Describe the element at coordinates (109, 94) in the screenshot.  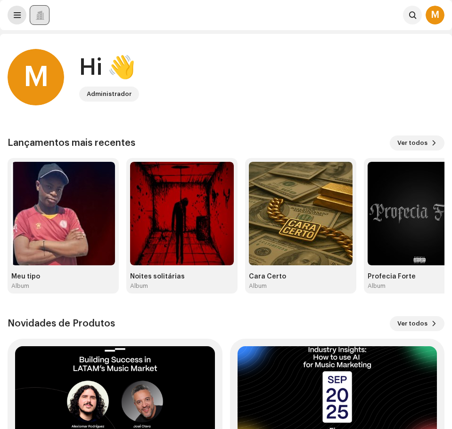
I see `div: Administrador` at that location.